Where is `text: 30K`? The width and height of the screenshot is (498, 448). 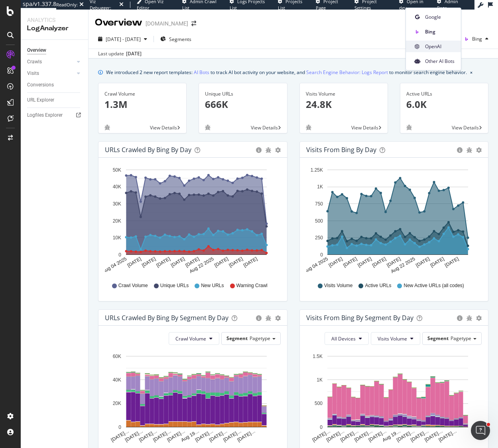
text: 30K is located at coordinates (117, 204).